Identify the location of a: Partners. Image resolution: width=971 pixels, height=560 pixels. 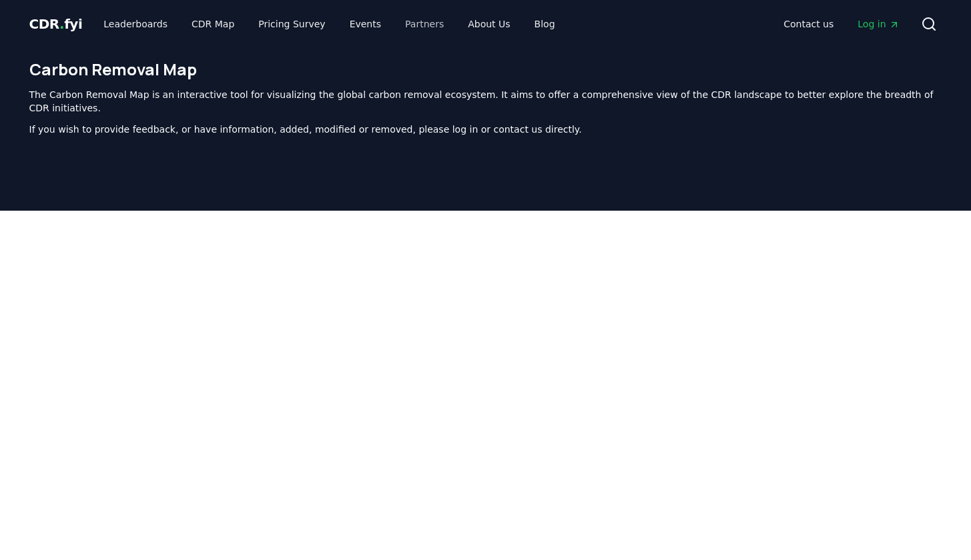
(424, 24).